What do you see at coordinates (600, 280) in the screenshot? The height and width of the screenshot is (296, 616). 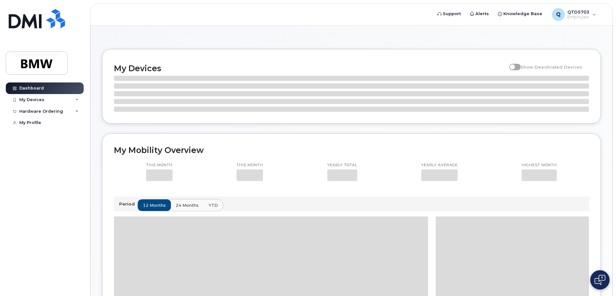 I see `img: Open chat` at bounding box center [600, 280].